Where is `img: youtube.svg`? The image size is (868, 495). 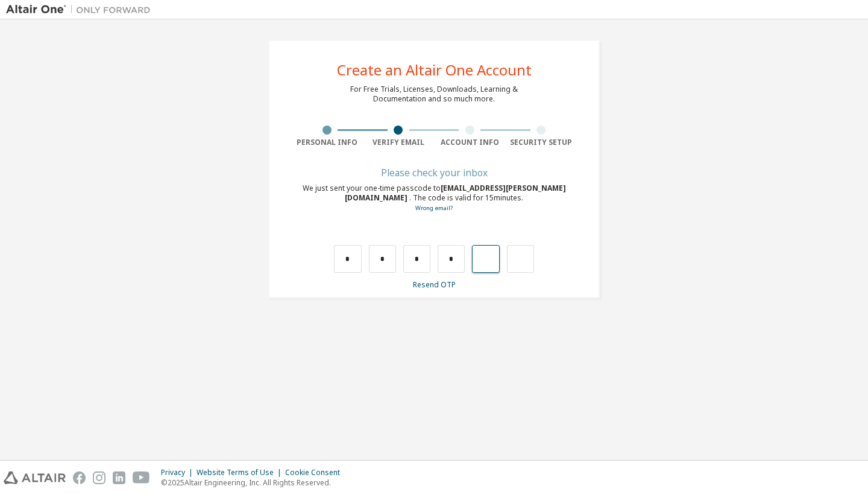 img: youtube.svg is located at coordinates (141, 477).